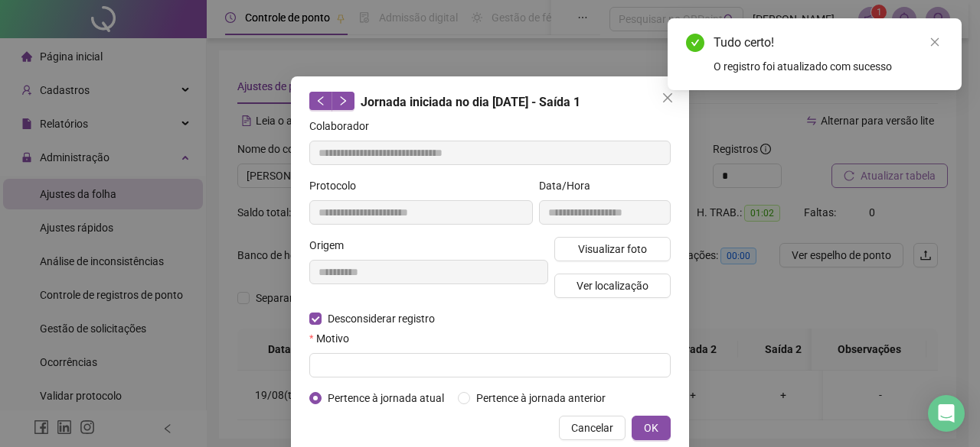  I want to click on div: O registro foi atualizado com sucesso, so click(829, 66).